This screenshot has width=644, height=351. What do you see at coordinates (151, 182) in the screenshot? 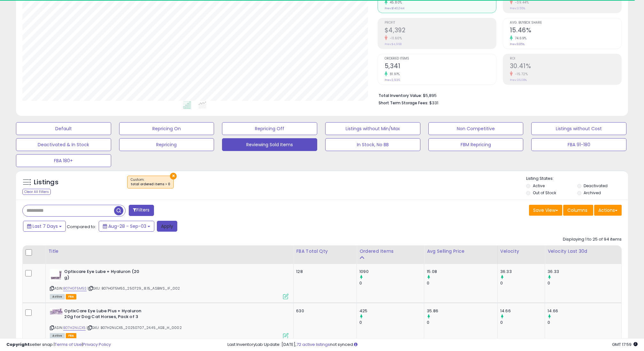
I see `span: Custom:` at bounding box center [151, 182].